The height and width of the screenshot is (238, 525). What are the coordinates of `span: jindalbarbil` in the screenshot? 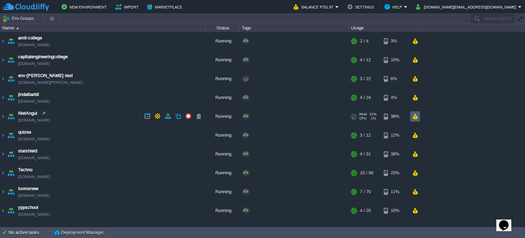 It's located at (28, 94).